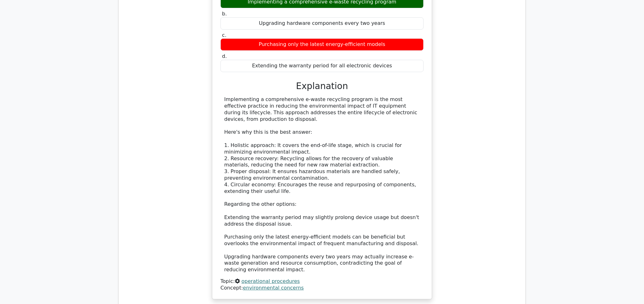 The height and width of the screenshot is (304, 644). What do you see at coordinates (322, 44) in the screenshot?
I see `div: Purchasing only the latest energy-efficient models` at bounding box center [322, 44].